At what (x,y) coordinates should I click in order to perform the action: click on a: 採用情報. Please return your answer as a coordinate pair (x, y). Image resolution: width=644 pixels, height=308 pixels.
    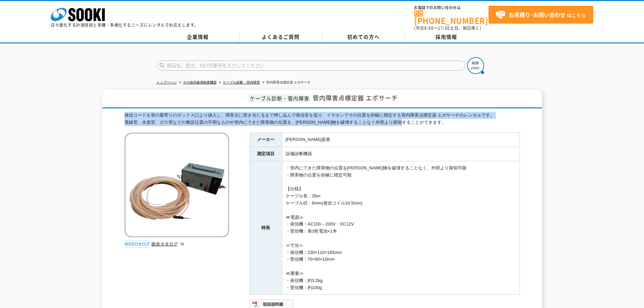
    Looking at the image, I should click on (446, 37).